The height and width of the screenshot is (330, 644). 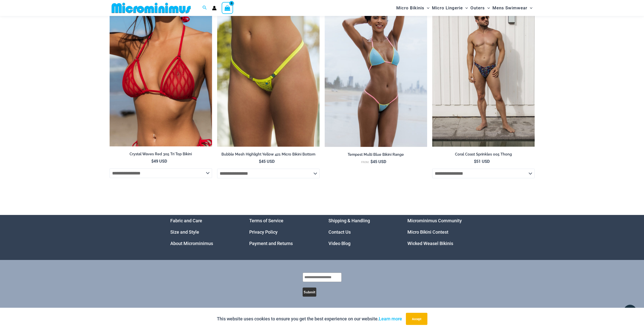 What do you see at coordinates (410, 8) in the screenshot?
I see `span: Micro Bikinis` at bounding box center [410, 8].